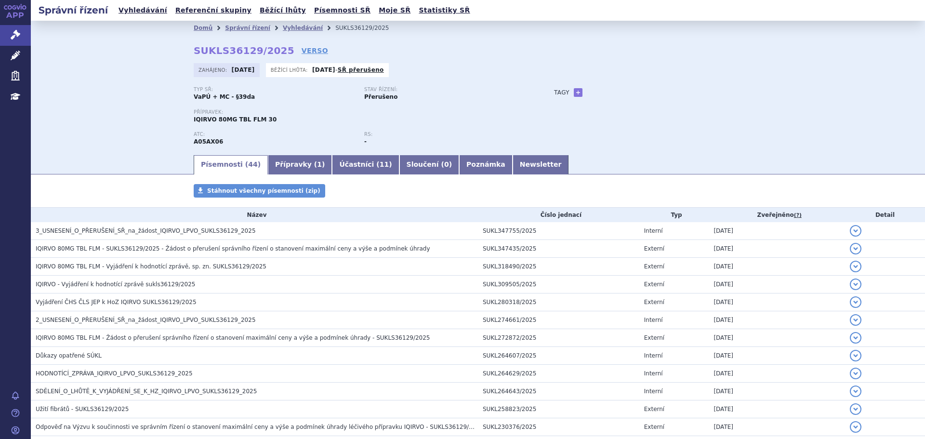 The image size is (925, 439). What do you see at coordinates (365, 165) in the screenshot?
I see `a: Účastníci (11)` at bounding box center [365, 165].